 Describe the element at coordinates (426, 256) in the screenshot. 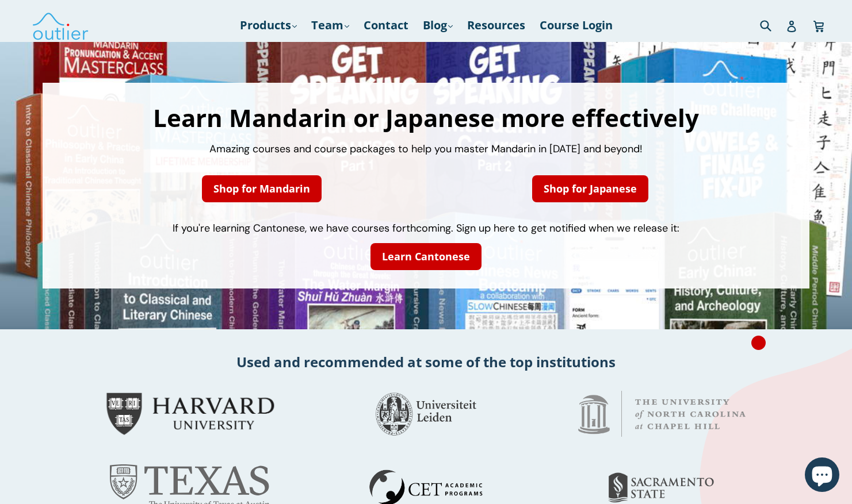

I see `a: Learn Cantonese` at that location.